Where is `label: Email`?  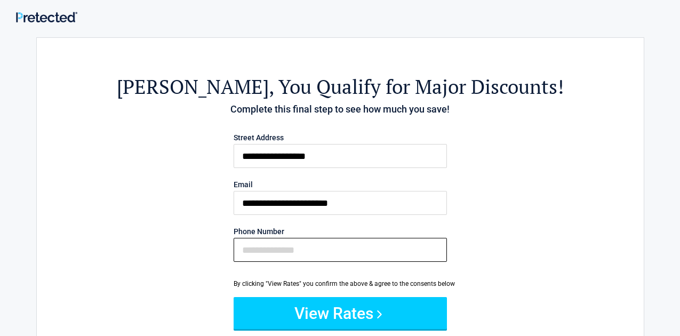
label: Email is located at coordinates (340, 185).